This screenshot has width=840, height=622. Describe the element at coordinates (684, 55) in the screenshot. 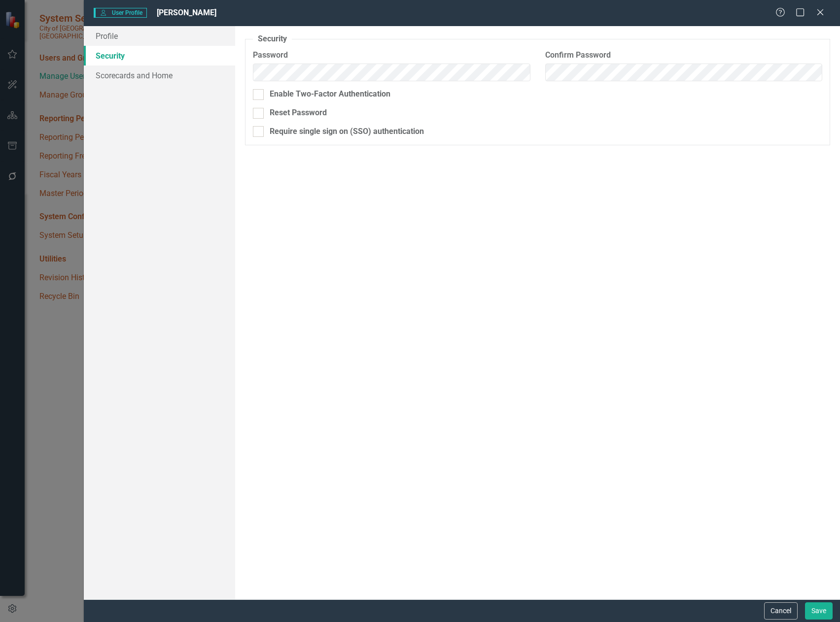

I see `label: Confirm Password` at that location.